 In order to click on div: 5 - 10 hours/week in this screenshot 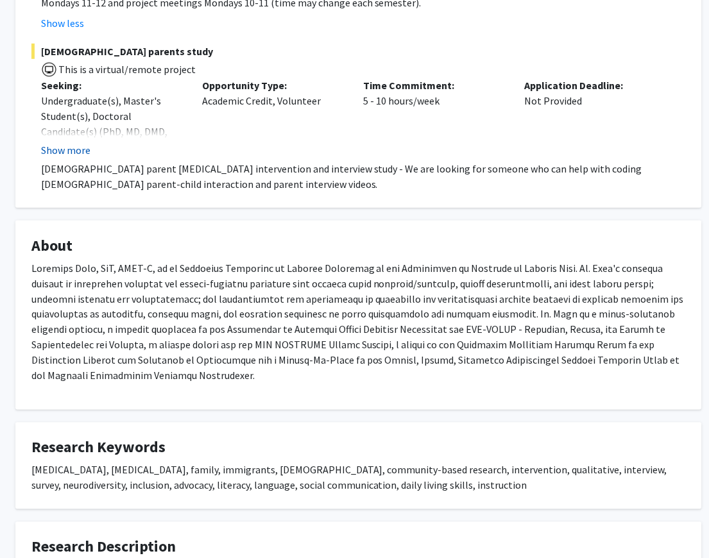, I will do `click(434, 117)`.